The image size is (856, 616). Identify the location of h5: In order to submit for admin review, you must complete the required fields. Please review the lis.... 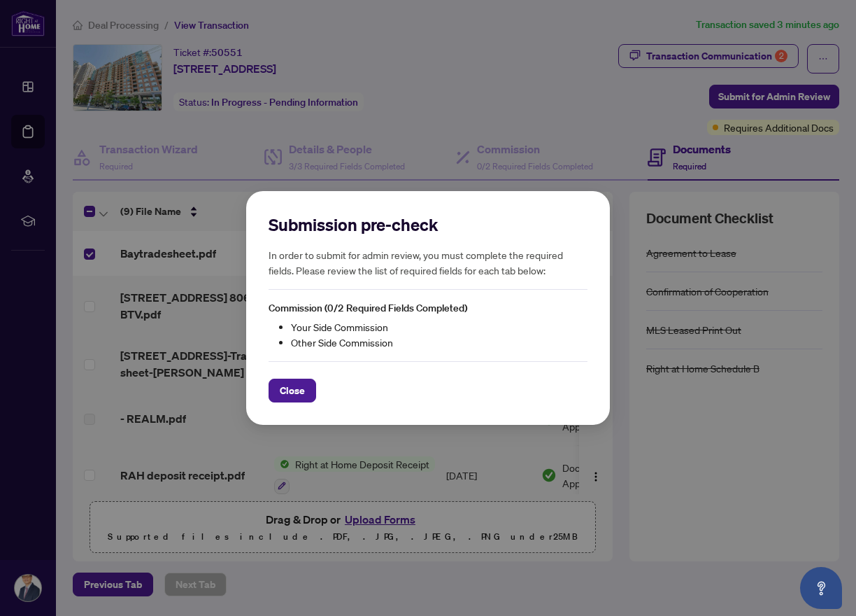
(428, 262).